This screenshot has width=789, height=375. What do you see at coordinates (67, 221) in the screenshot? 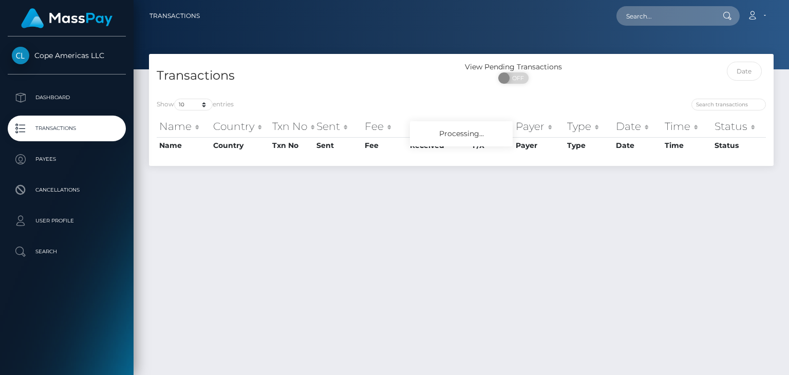
I see `p: User Profile` at bounding box center [67, 221].